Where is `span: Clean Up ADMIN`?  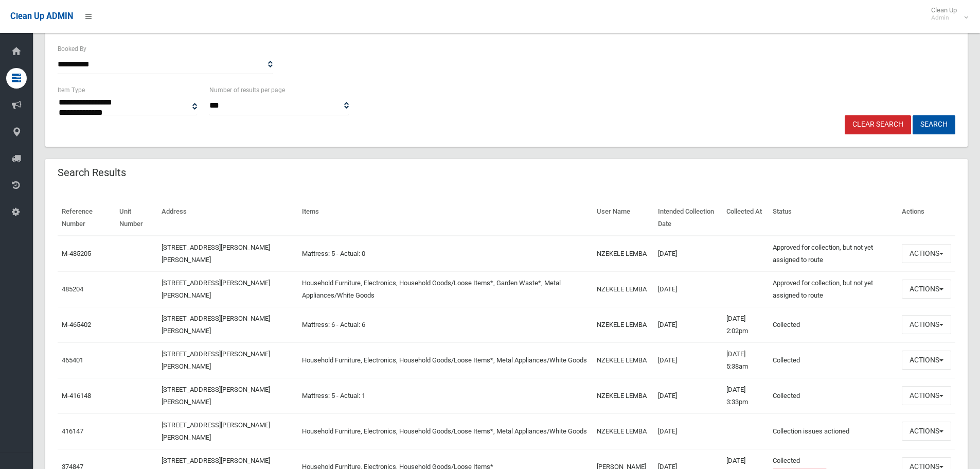 span: Clean Up ADMIN is located at coordinates (42, 16).